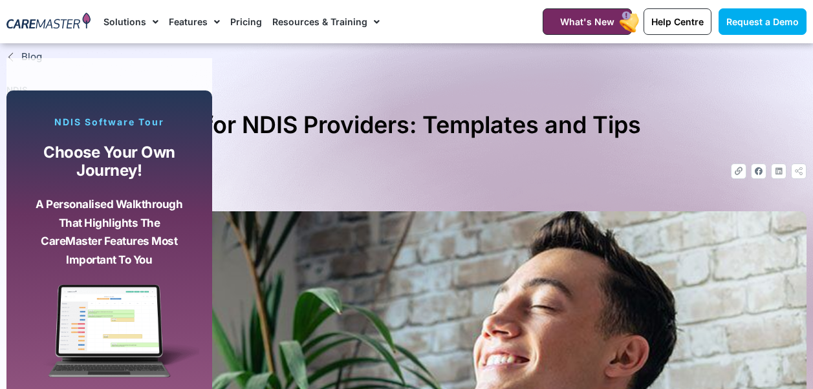  I want to click on a: Request a Demo, so click(762, 21).